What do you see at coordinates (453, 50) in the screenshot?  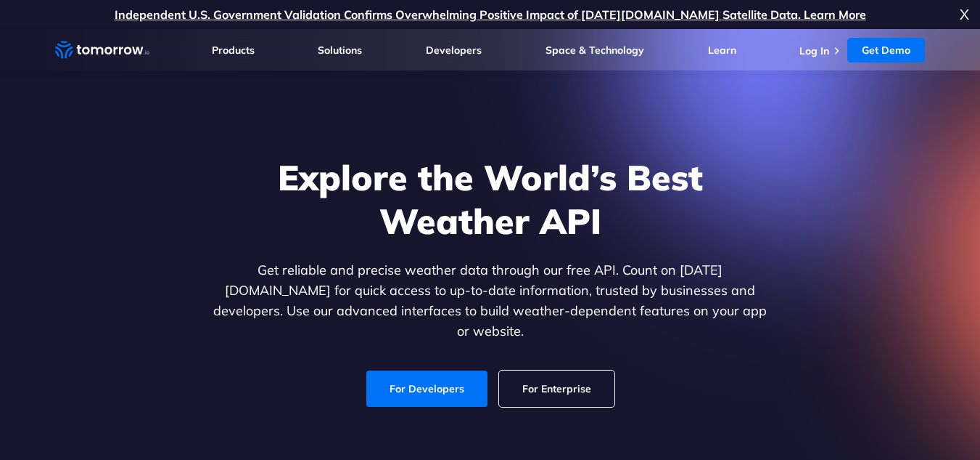 I see `a: Developers` at bounding box center [453, 50].